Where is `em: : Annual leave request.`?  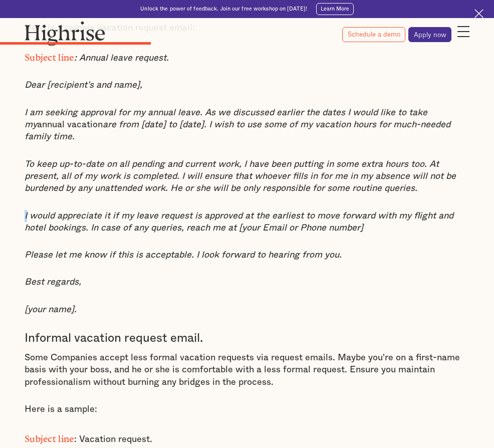
em: : Annual leave request. is located at coordinates (121, 58).